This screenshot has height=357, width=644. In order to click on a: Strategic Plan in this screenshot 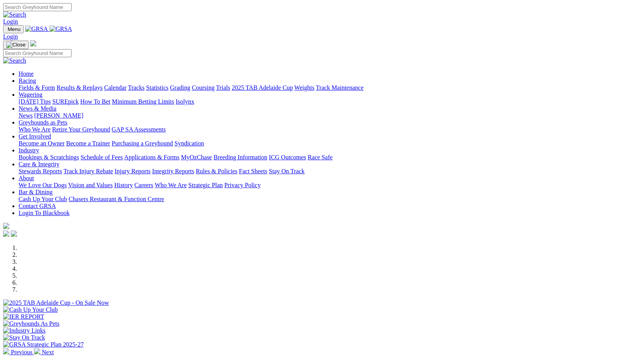, I will do `click(205, 185)`.